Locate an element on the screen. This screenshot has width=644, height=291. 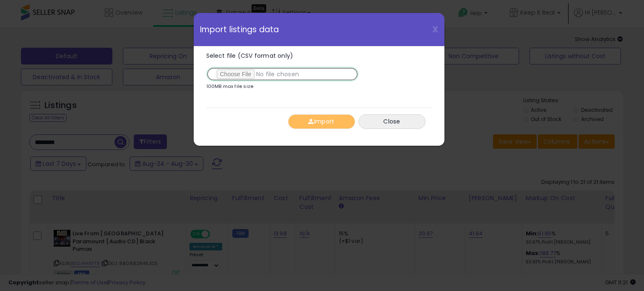
span: X is located at coordinates (435, 29).